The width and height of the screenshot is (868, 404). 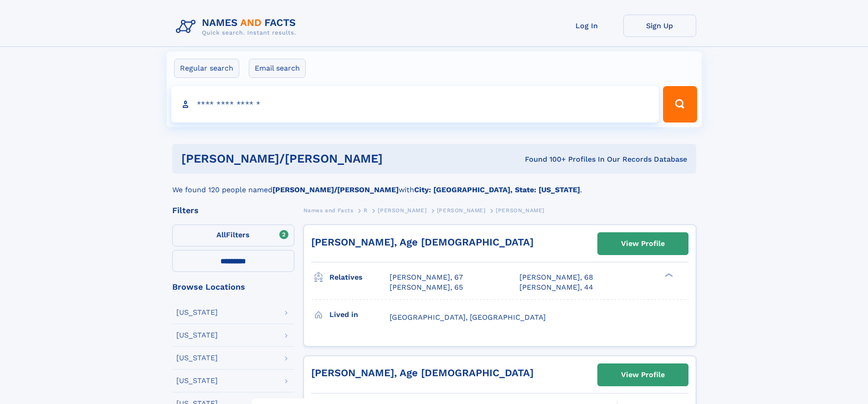 What do you see at coordinates (360, 277) in the screenshot?
I see `h3: Relatives` at bounding box center [360, 277].